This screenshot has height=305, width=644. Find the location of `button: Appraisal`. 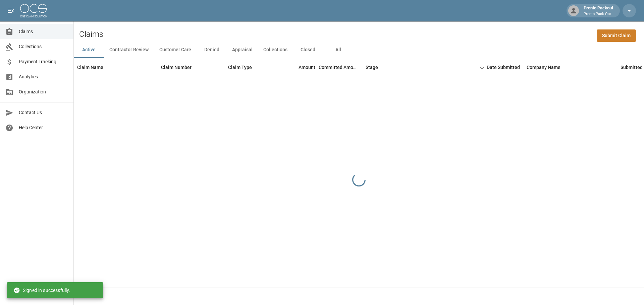

button: Appraisal is located at coordinates (242, 50).